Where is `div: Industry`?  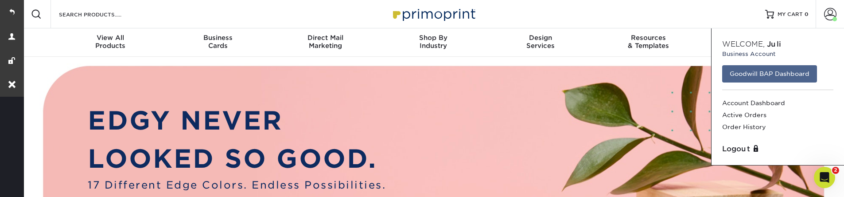 div: Industry is located at coordinates (433, 42).